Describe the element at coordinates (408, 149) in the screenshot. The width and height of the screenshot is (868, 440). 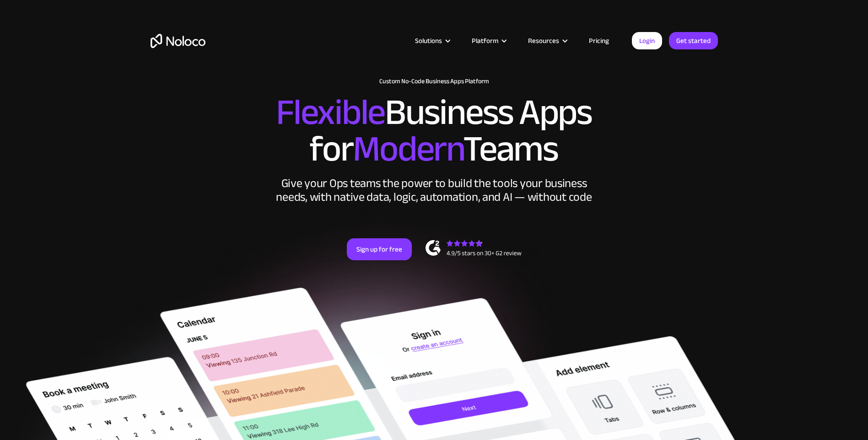
I see `span: Modern` at that location.